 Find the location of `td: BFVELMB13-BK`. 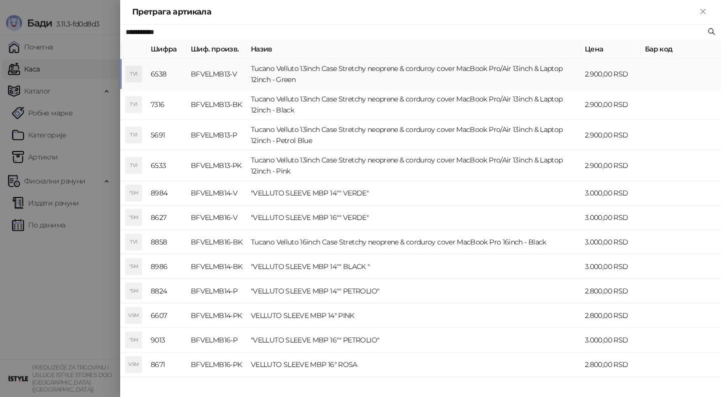

td: BFVELMB13-BK is located at coordinates (217, 105).